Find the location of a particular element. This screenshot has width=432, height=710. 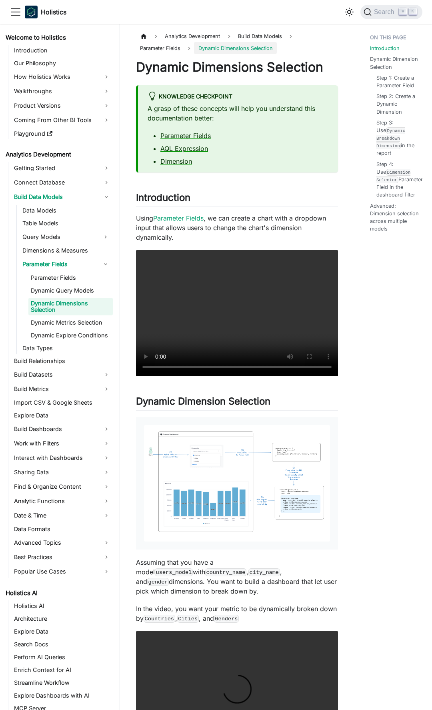

a: Getting Started is located at coordinates (62, 168).